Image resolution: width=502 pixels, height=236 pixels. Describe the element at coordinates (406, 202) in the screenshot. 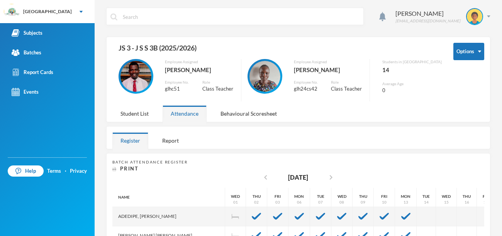

I see `div: 13` at that location.